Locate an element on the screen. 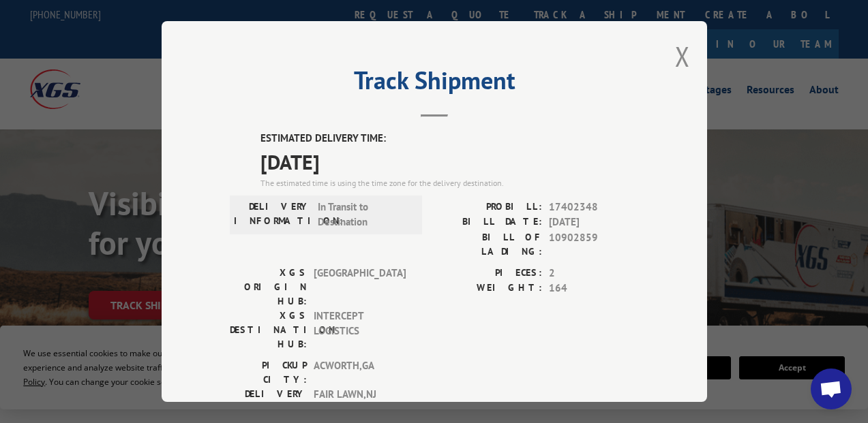 The image size is (868, 423). h2: Track Shipment is located at coordinates (434, 84).